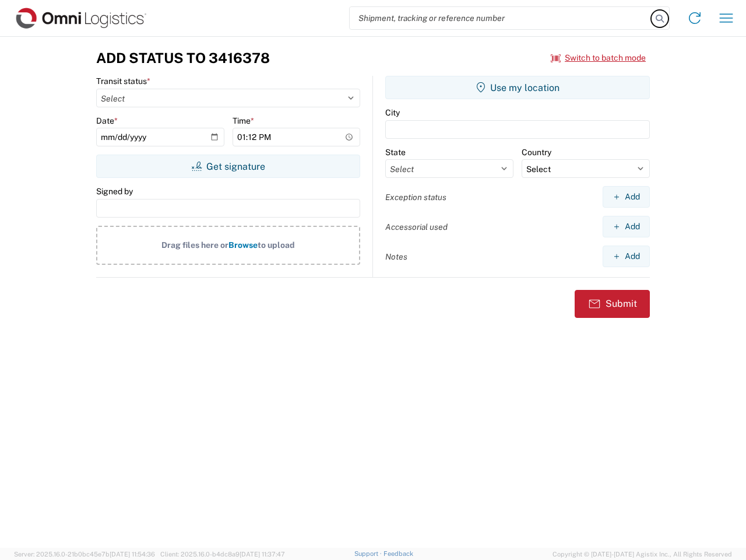 The image size is (746, 560). What do you see at coordinates (243, 121) in the screenshot?
I see `label: Time` at bounding box center [243, 121].